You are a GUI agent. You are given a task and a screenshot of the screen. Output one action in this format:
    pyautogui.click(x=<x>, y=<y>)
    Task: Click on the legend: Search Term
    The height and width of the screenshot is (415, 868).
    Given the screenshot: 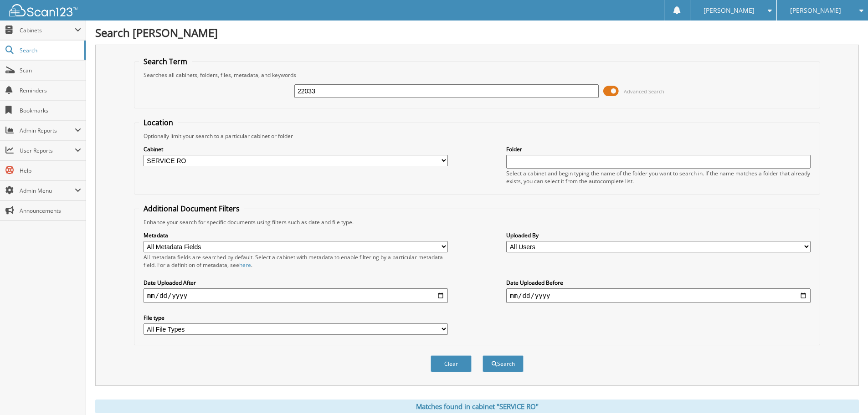 What is the action you would take?
    pyautogui.click(x=166, y=61)
    